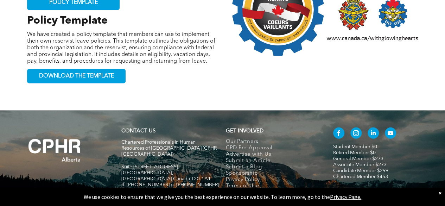  Describe the element at coordinates (121, 48) in the screenshot. I see `span: We have created a policy template that members can use to implement their own reservist leave pol...` at that location.